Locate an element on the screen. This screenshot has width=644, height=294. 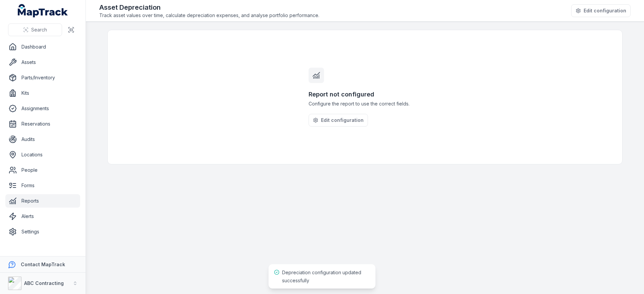
span: Depreciation configuration updated successfully is located at coordinates (322, 276).